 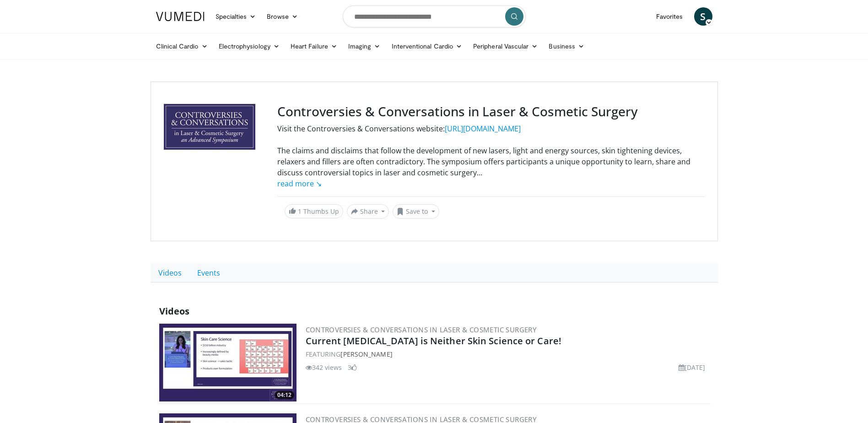 What do you see at coordinates (249, 46) in the screenshot?
I see `a: Electrophysiology` at bounding box center [249, 46].